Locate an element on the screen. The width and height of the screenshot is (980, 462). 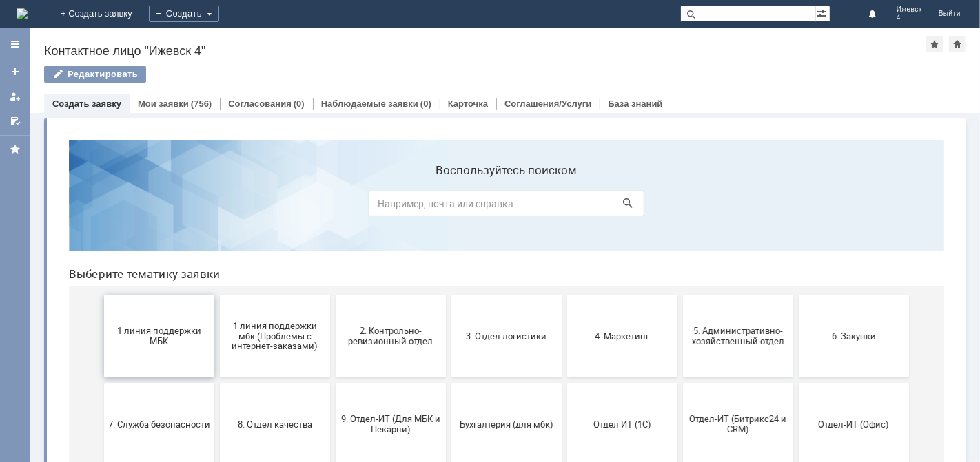
span: 4 is located at coordinates (909, 18).